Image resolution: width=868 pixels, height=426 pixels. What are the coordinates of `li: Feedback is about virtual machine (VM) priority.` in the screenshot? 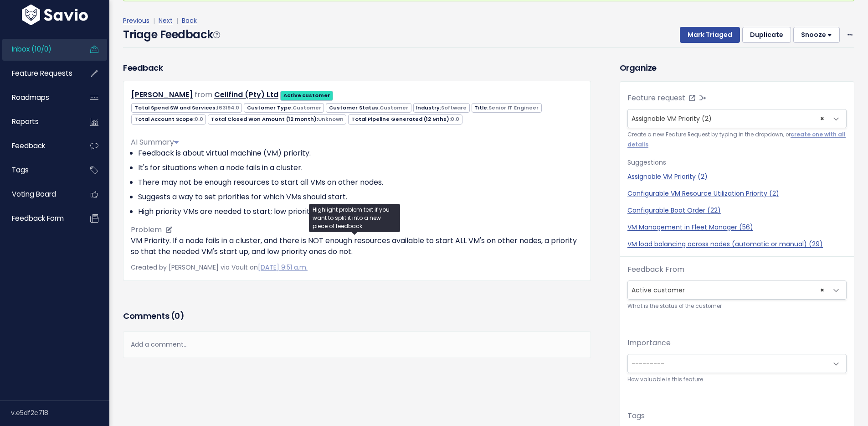 It's located at (361, 153).